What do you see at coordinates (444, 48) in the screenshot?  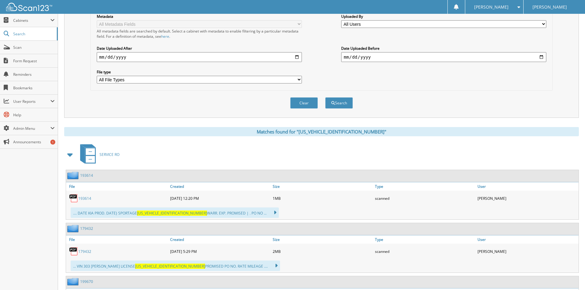 I see `label: Date Uploaded Before` at bounding box center [444, 48].